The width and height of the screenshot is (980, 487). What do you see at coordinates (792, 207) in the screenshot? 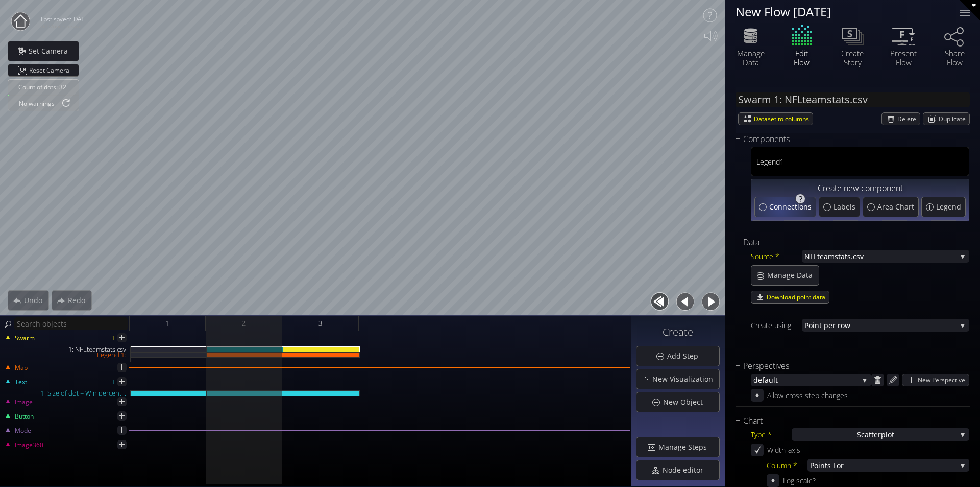
I see `span: Connections` at bounding box center [792, 207].